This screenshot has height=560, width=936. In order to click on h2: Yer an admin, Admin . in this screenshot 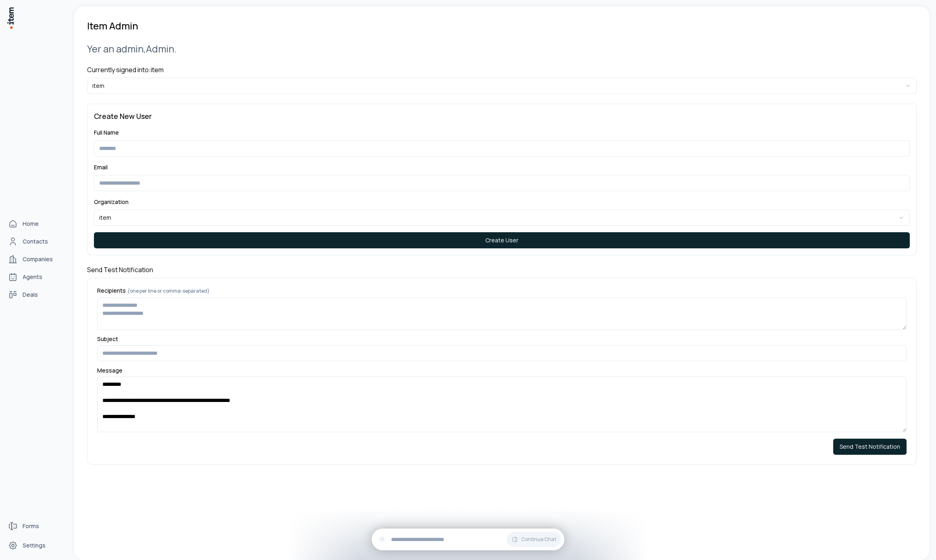, I will do `click(501, 49)`.